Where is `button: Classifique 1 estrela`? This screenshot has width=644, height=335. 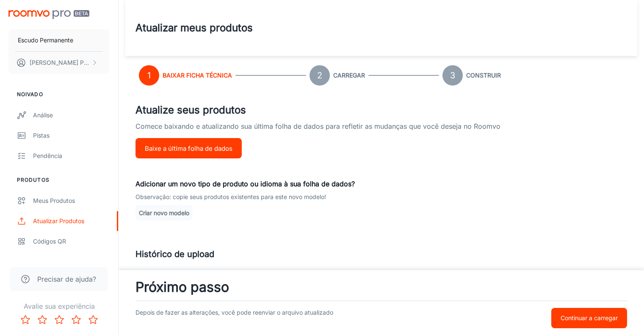 button: Classifique 1 estrela is located at coordinates (25, 320).